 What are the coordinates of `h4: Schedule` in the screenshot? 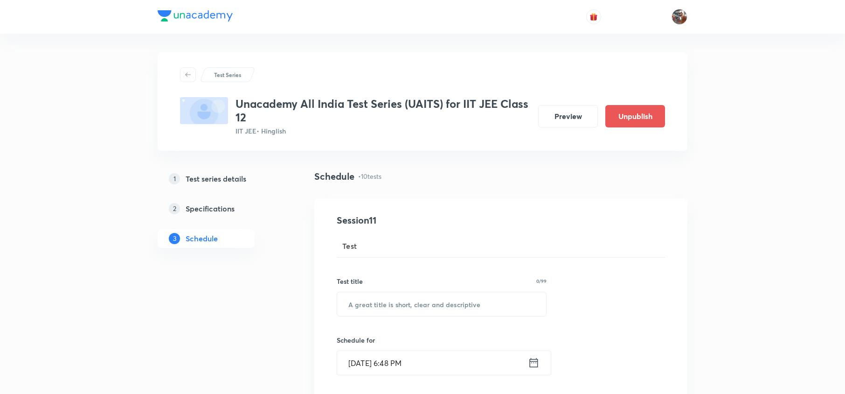 It's located at (334, 176).